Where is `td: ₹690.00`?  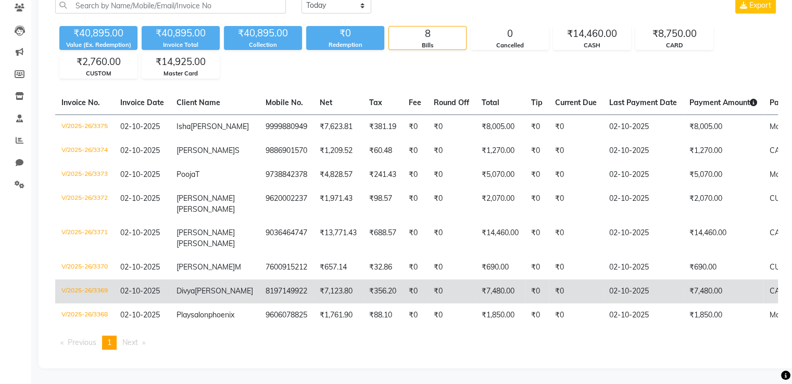
td: ₹690.00 is located at coordinates (500, 268).